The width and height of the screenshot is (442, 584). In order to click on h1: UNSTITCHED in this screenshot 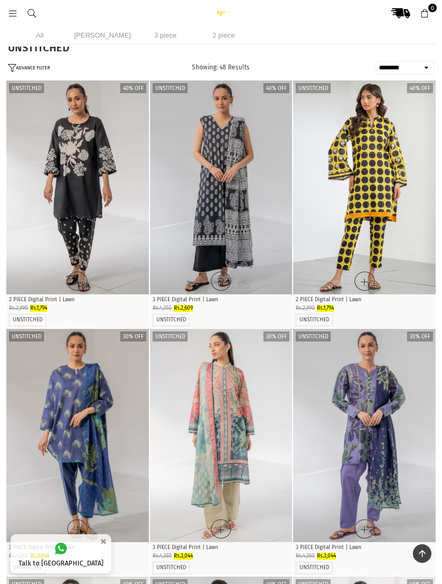, I will do `click(221, 48)`.